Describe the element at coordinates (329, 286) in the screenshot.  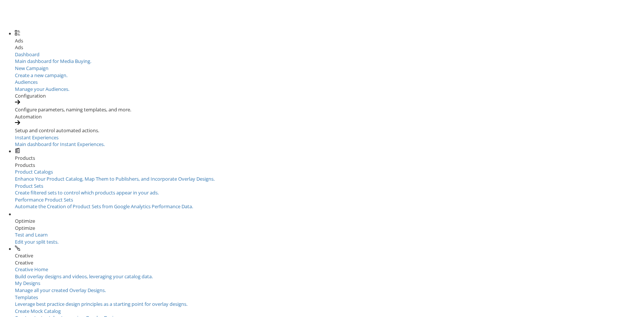
I see `a: My DesignsManage all your created Overlay Designs.` at that location.